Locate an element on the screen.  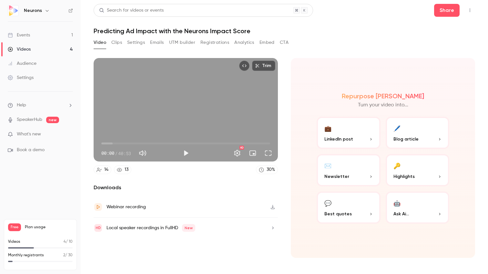
div: 00:00 is located at coordinates (116, 153).